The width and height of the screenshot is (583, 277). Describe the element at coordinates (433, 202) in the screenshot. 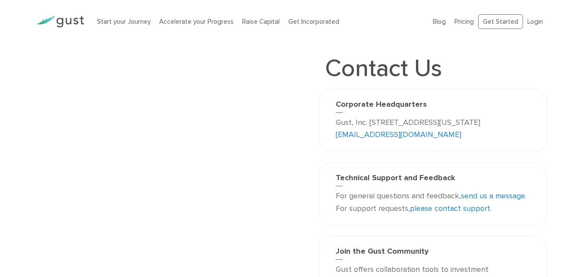

I see `p: For general questions and feedback, . For support requests, .` at that location.